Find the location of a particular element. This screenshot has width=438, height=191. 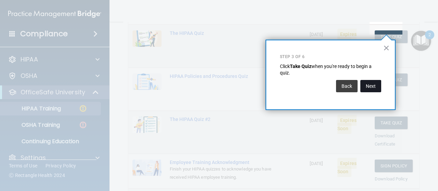

button: Close is located at coordinates (386, 48).